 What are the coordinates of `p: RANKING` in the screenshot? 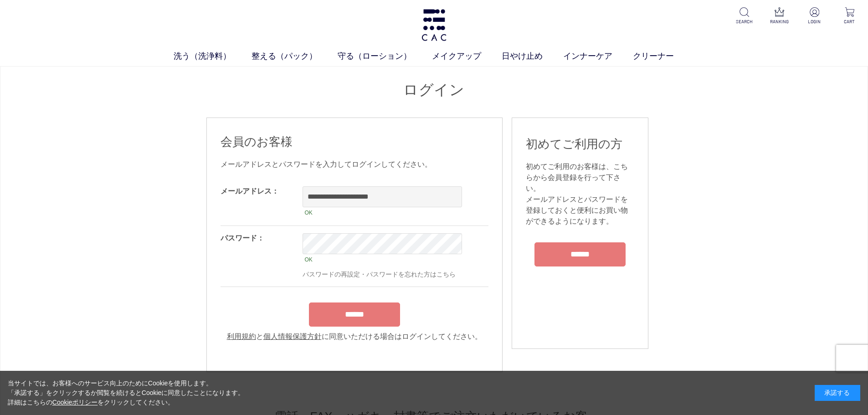 It's located at (779, 22).